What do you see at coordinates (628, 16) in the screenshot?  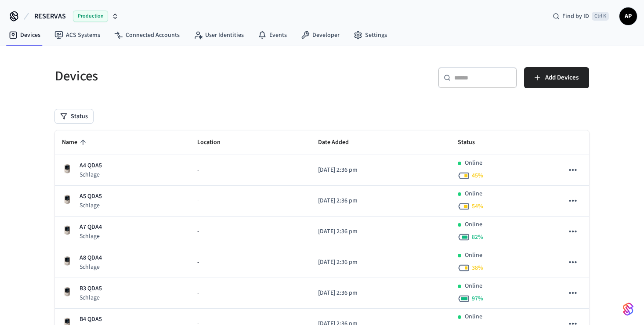 I see `span: AP` at bounding box center [628, 16].